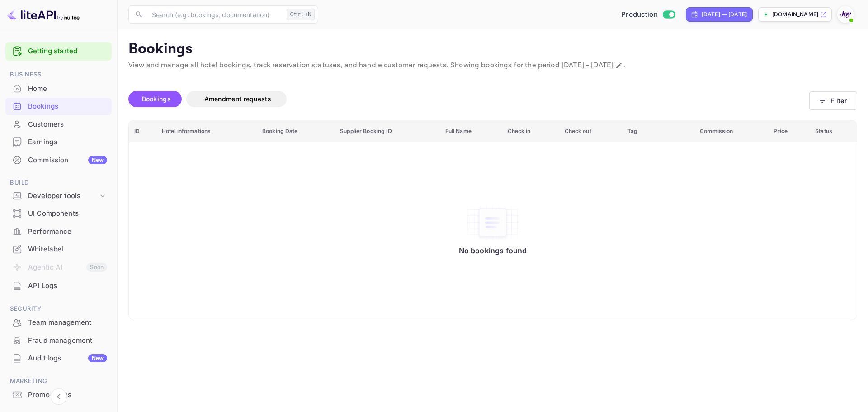 The width and height of the screenshot is (868, 412). What do you see at coordinates (43, 14) in the screenshot?
I see `img: LiteAPI logo` at bounding box center [43, 14].